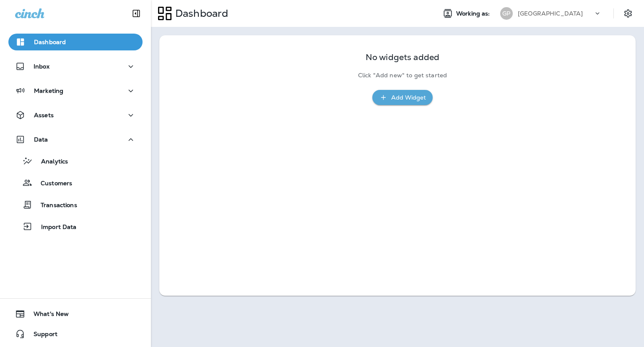 Image resolution: width=644 pixels, height=347 pixels. I want to click on p: No widgets added, so click(403, 57).